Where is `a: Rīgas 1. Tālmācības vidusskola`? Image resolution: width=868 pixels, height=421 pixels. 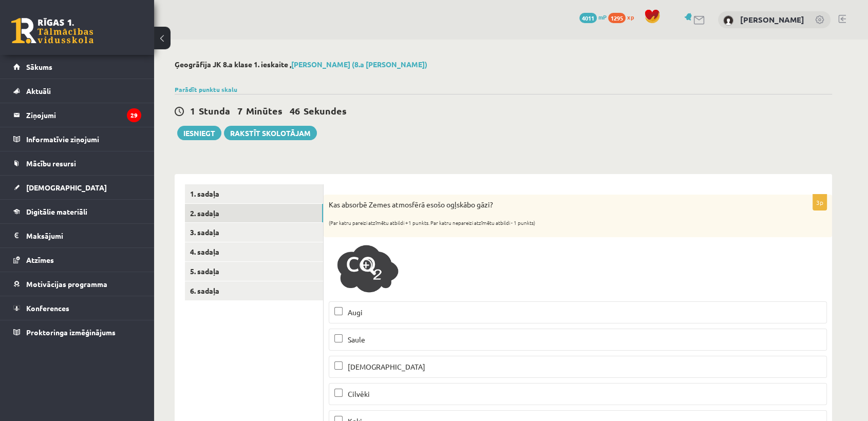
a: Rīgas 1. Tālmācības vidusskola is located at coordinates (52, 31).